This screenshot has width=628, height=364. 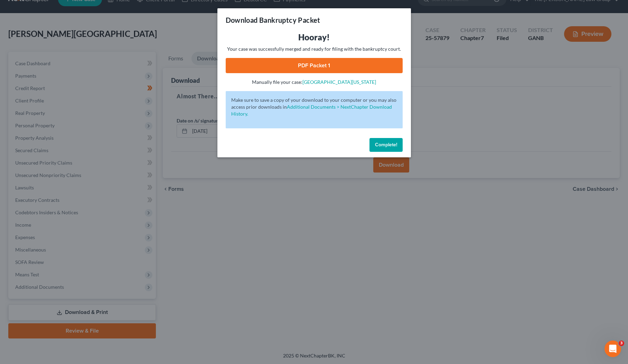 What do you see at coordinates (314, 49) in the screenshot?
I see `p: Your case was successfully merged and ready for filing with the bankruptcy court.` at bounding box center [314, 49].